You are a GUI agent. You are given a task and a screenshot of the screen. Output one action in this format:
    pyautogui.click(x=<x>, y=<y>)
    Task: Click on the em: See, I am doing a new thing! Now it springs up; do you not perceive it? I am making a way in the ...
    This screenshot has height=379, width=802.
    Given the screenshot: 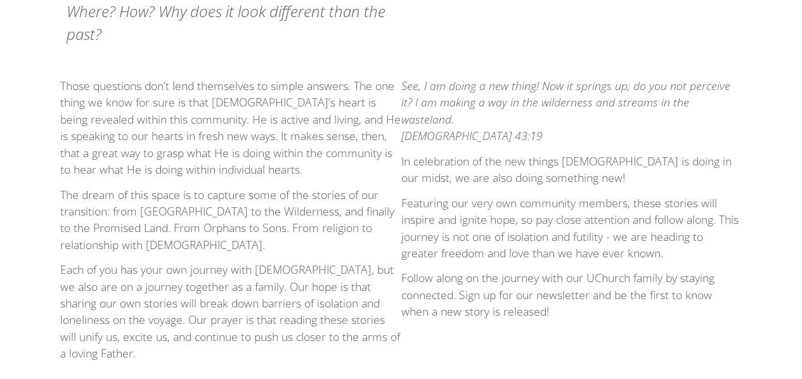 What is the action you would take?
    pyautogui.click(x=566, y=110)
    